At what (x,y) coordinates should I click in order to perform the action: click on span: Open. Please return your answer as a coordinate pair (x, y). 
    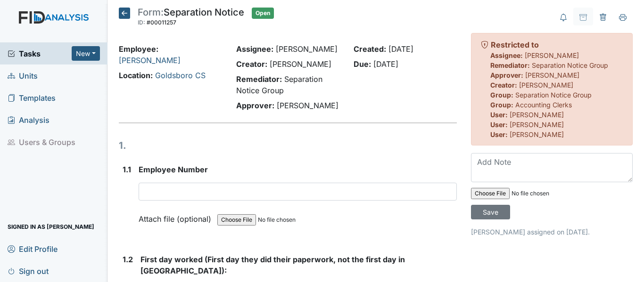
    Looking at the image, I should click on (262, 13).